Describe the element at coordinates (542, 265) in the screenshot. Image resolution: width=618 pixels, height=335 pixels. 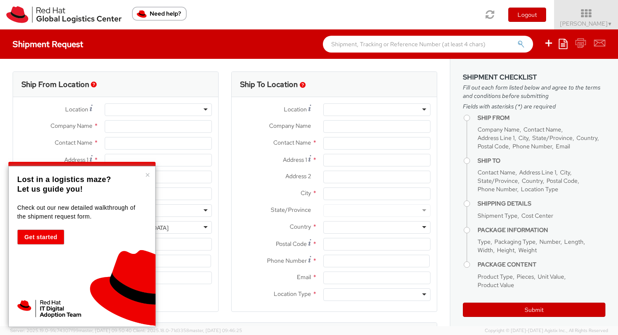
I see `h4: Package Content` at that location.